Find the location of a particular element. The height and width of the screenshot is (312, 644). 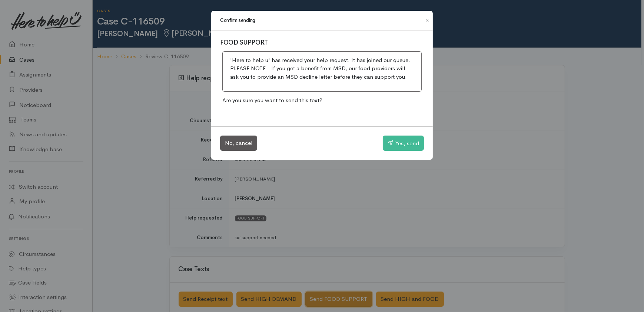

button: No, cancel is located at coordinates (239, 143).